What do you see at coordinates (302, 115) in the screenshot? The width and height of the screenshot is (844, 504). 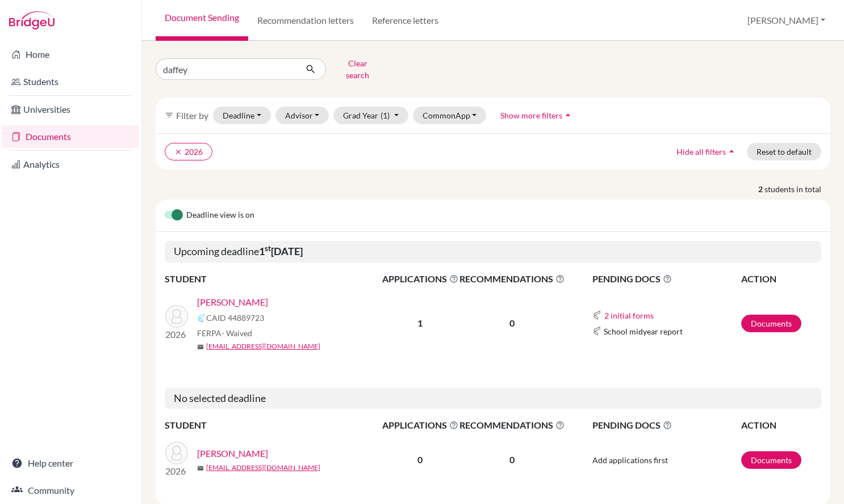 I see `button: Advisor` at bounding box center [302, 115].